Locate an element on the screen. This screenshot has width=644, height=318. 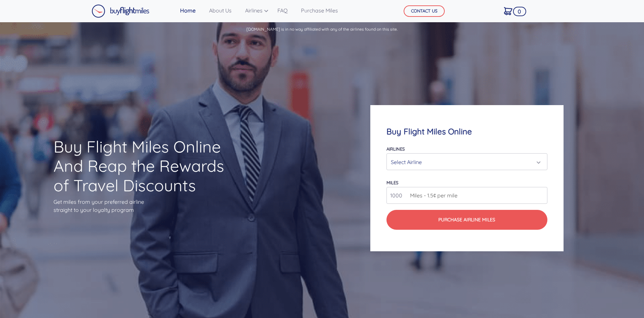
button: CONTACT US is located at coordinates (424, 11).